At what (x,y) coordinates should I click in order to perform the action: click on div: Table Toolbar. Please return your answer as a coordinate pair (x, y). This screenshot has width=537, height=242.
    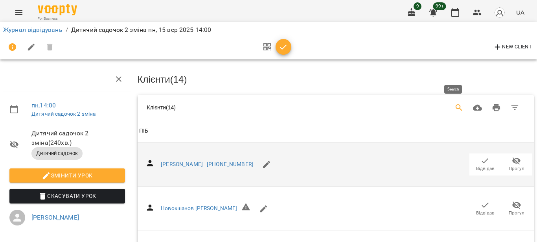
    Looking at the image, I should click on (336, 107).